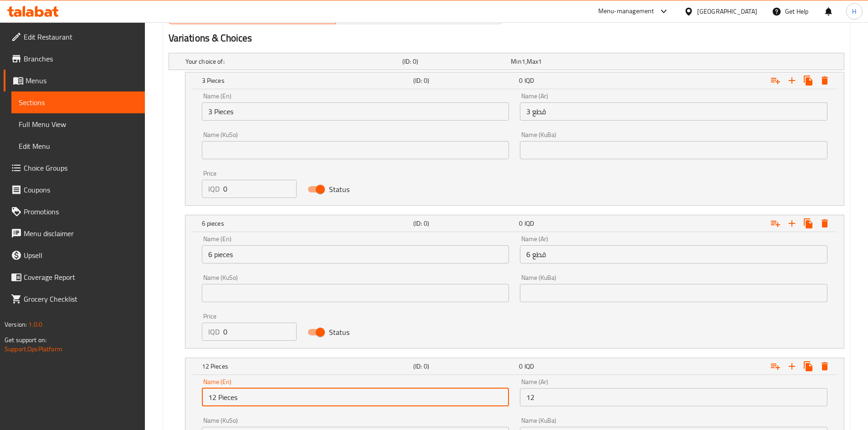  I want to click on span: H, so click(854, 12).